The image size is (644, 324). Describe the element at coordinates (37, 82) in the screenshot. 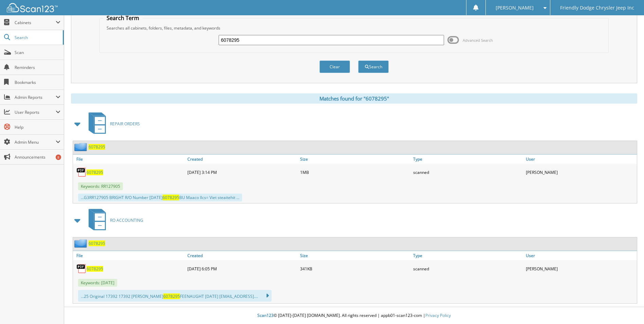

I see `span: Bookmarks` at that location.